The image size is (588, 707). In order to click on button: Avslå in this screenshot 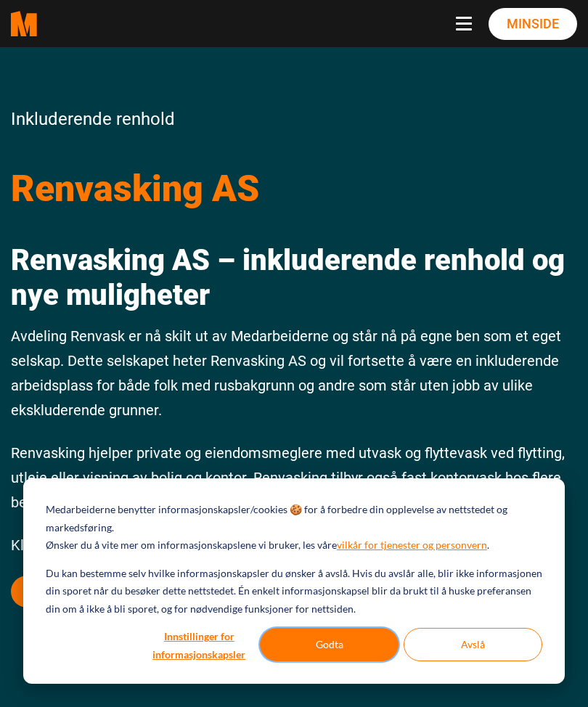, I will do `click(472, 645)`.